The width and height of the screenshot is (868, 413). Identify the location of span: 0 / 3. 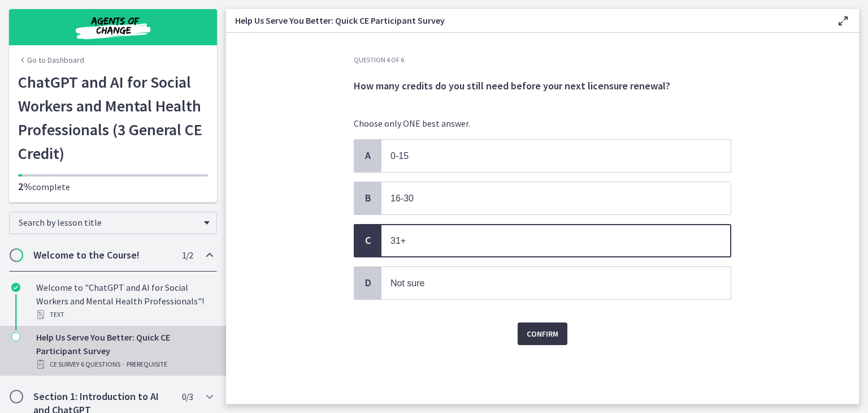
(187, 396).